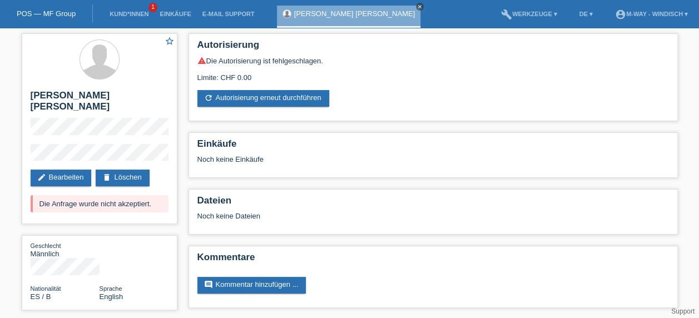 The width and height of the screenshot is (699, 318). What do you see at coordinates (65, 250) in the screenshot?
I see `div: Männlich` at bounding box center [65, 250].